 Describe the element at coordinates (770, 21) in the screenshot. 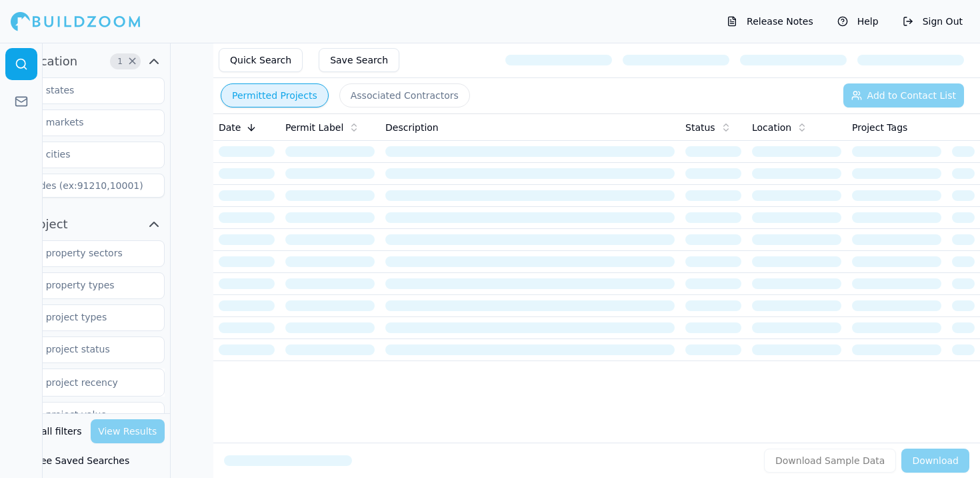

I see `button: Release Notes` at that location.